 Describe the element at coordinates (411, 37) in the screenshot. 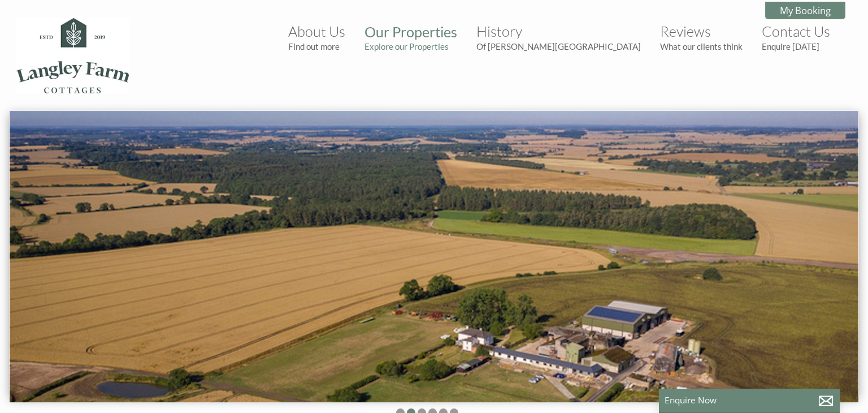

I see `a: Our PropertiesExplore our Properties` at that location.